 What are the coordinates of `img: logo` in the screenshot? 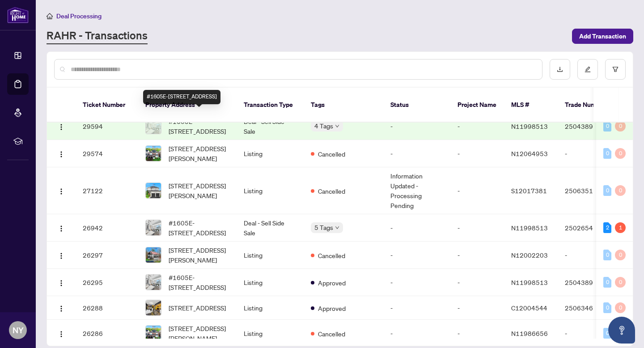 It's located at (18, 15).